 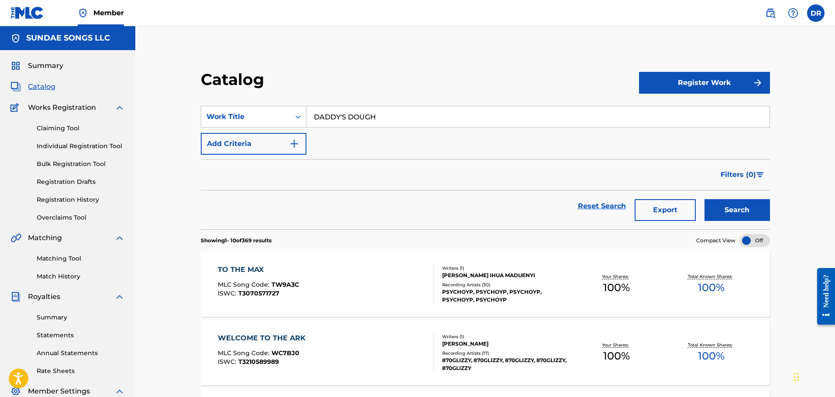 What do you see at coordinates (41, 87) in the screenshot?
I see `span: Catalog` at bounding box center [41, 87].